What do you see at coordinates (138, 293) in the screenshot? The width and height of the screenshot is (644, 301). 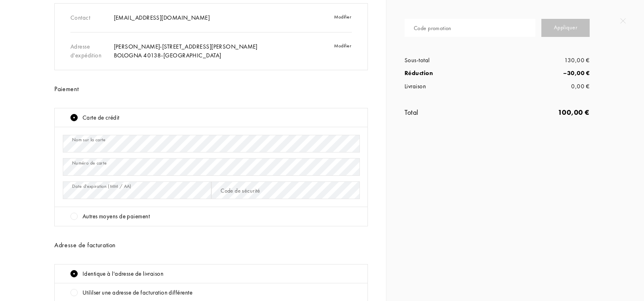 I see `div: Utililser une adresse de facturation différente` at bounding box center [138, 293].